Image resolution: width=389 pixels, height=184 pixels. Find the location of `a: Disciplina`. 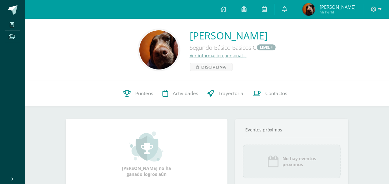

a: Disciplina is located at coordinates (211, 67).